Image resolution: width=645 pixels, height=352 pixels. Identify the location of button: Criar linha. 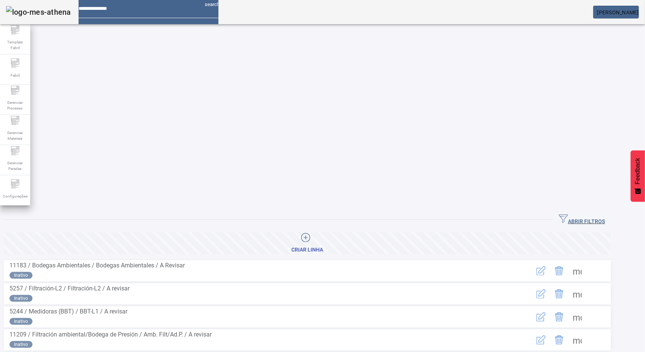
(307, 244).